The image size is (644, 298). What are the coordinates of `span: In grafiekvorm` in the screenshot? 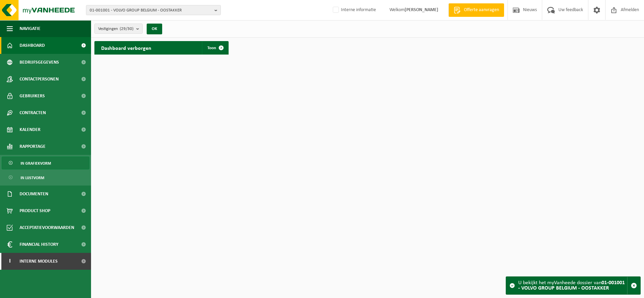 It's located at (36, 163).